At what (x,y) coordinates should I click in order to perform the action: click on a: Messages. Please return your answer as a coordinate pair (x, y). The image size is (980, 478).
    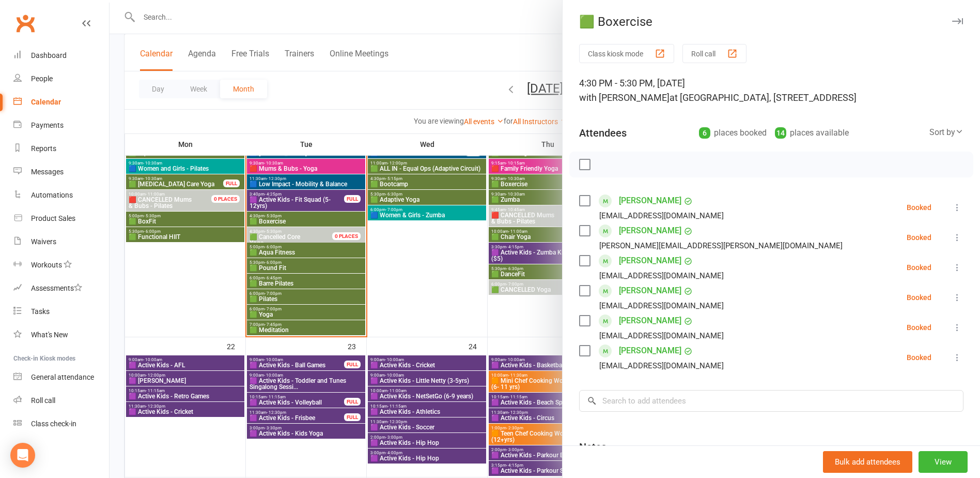
    Looking at the image, I should click on (61, 172).